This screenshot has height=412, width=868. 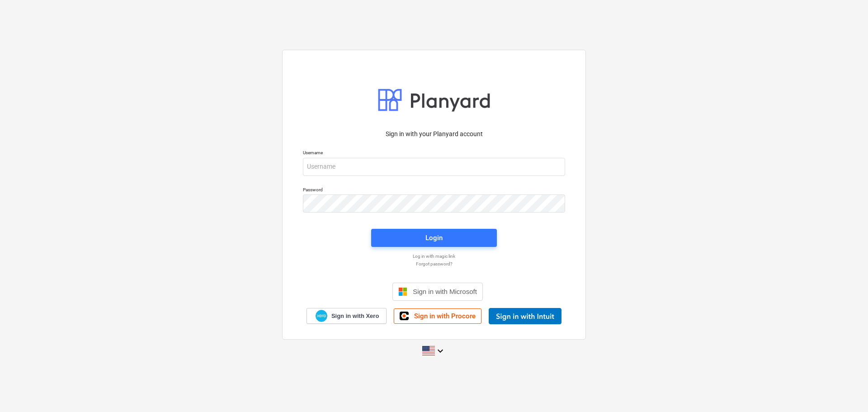 I want to click on span: Sign in with Microsoft, so click(x=445, y=291).